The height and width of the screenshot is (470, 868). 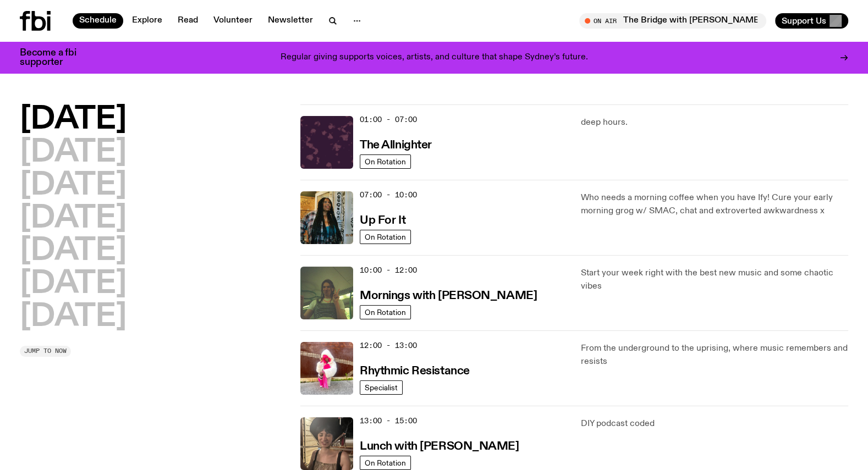 I want to click on a: Specialist, so click(x=381, y=388).